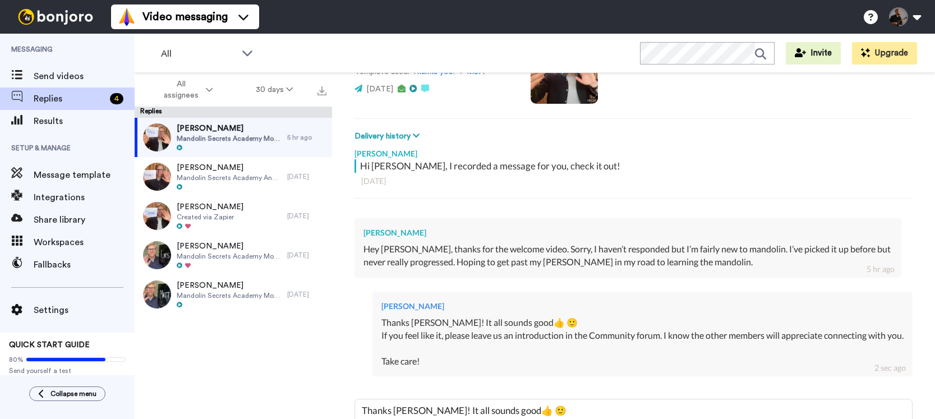  What do you see at coordinates (210, 217) in the screenshot?
I see `span: Created via Zapier` at bounding box center [210, 217].